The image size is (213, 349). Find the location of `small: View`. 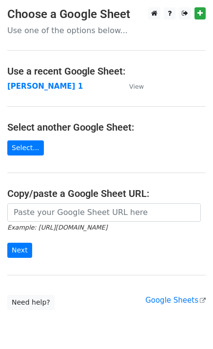

small: View is located at coordinates (137, 86).